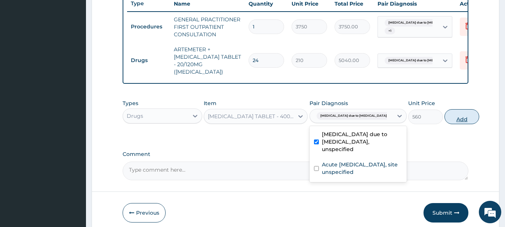 The width and height of the screenshot is (505, 227). What do you see at coordinates (210, 103) in the screenshot?
I see `label: Item` at bounding box center [210, 103].